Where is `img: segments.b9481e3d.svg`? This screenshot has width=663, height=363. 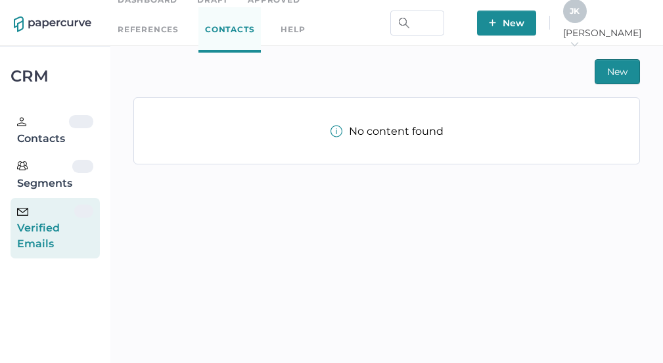 img: segments.b9481e3d.svg is located at coordinates (22, 166).